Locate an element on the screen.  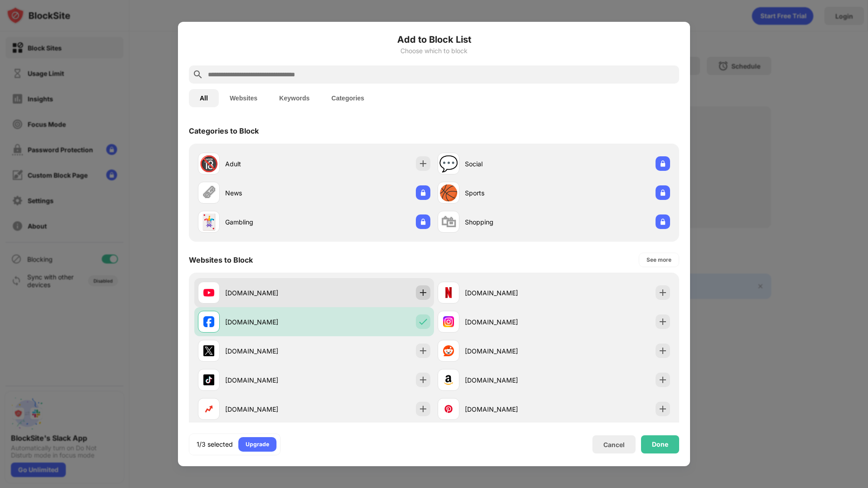
div: Websites to Block is located at coordinates (221, 260).